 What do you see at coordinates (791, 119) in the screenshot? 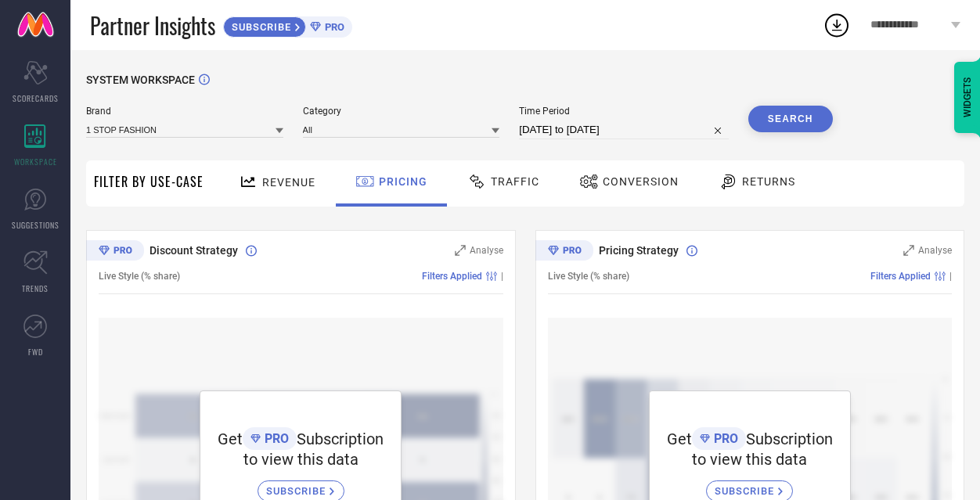
I see `button: Search` at bounding box center [791, 119].